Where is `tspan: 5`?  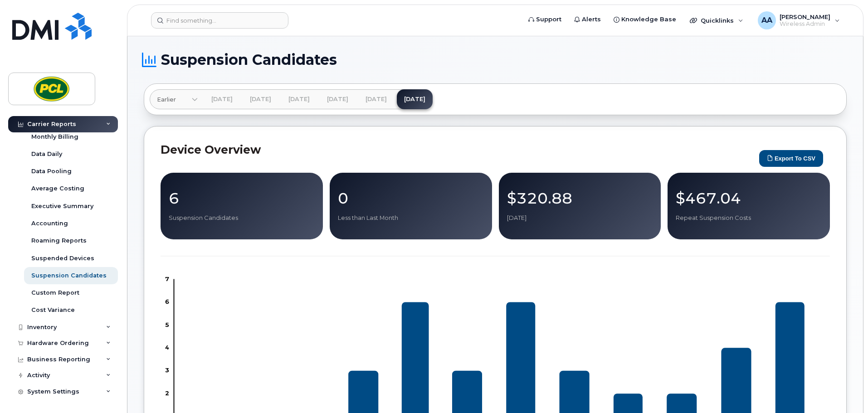 tspan: 5 is located at coordinates (167, 325).